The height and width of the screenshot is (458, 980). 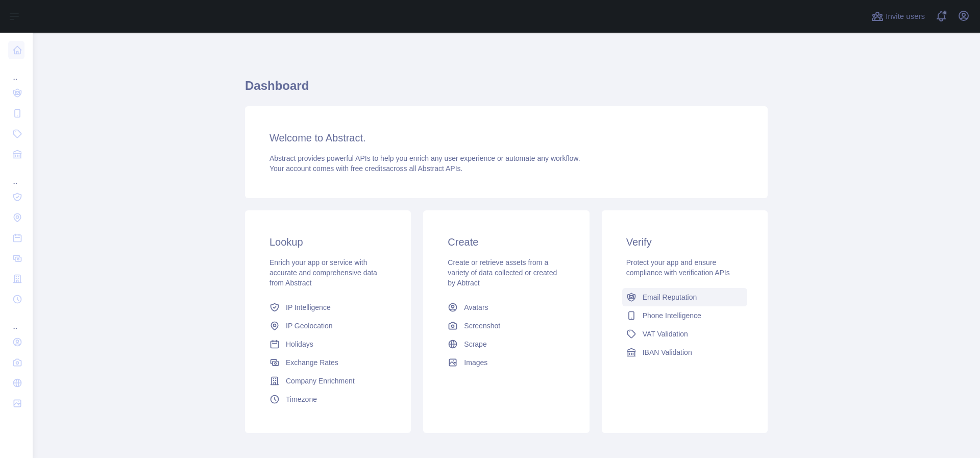 I want to click on button: Invite users, so click(x=898, y=16).